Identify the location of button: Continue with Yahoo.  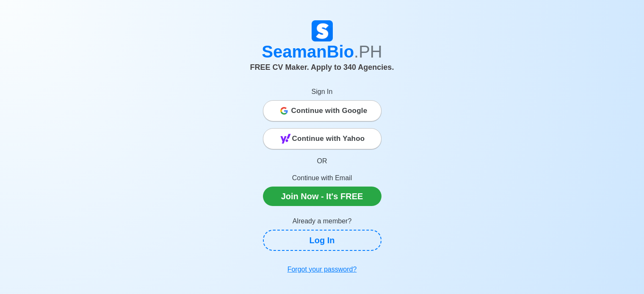
(322, 139).